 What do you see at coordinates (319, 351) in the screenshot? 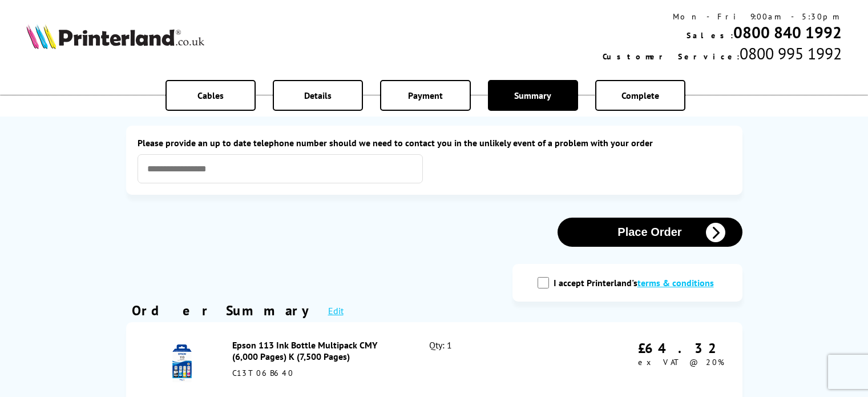
I see `div: Epson 113 Ink Bottle Multipack CMY (6,000 Pages) K (7,500 Pages)` at bounding box center [319, 351].